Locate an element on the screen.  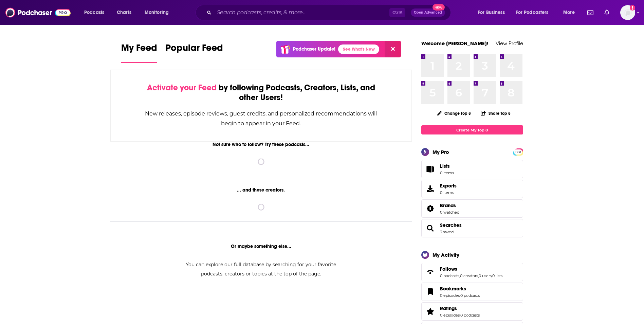
button: Open AdvancedNew is located at coordinates (428, 12).